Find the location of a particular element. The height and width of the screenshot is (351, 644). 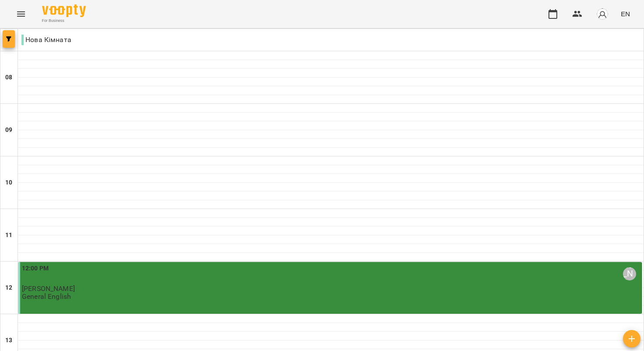

h6: 09 is located at coordinates (9, 130).